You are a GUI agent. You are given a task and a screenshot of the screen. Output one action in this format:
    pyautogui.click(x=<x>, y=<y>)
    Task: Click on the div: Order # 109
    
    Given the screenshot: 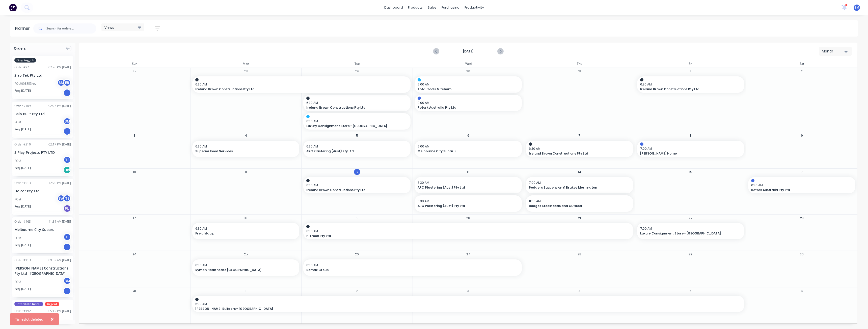 What is the action you would take?
    pyautogui.click(x=22, y=106)
    